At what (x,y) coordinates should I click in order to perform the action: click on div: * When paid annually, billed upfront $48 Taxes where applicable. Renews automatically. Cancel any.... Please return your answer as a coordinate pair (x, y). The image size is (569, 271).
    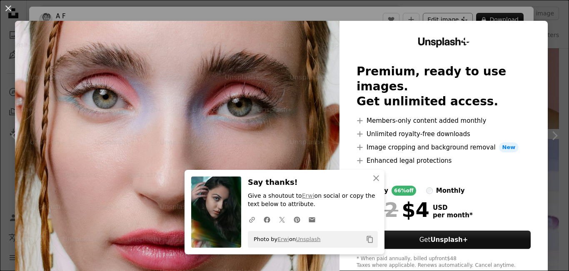
    Looking at the image, I should click on (444, 262).